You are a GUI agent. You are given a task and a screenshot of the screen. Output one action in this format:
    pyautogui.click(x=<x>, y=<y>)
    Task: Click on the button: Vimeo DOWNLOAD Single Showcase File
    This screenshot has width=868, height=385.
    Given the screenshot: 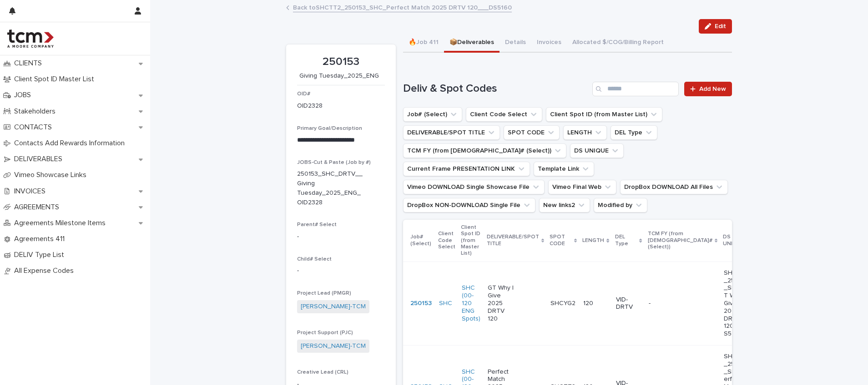 What is the action you would take?
    pyautogui.click(x=473, y=187)
    